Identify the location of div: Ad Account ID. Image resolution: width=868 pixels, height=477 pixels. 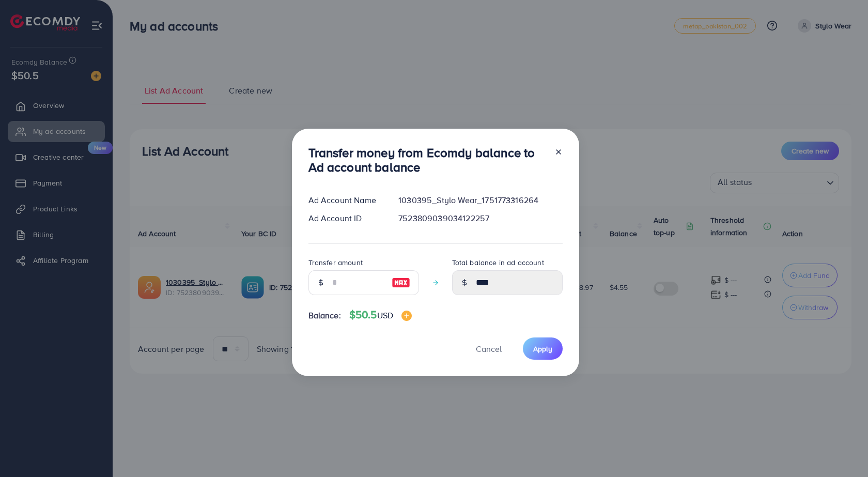
(345, 218).